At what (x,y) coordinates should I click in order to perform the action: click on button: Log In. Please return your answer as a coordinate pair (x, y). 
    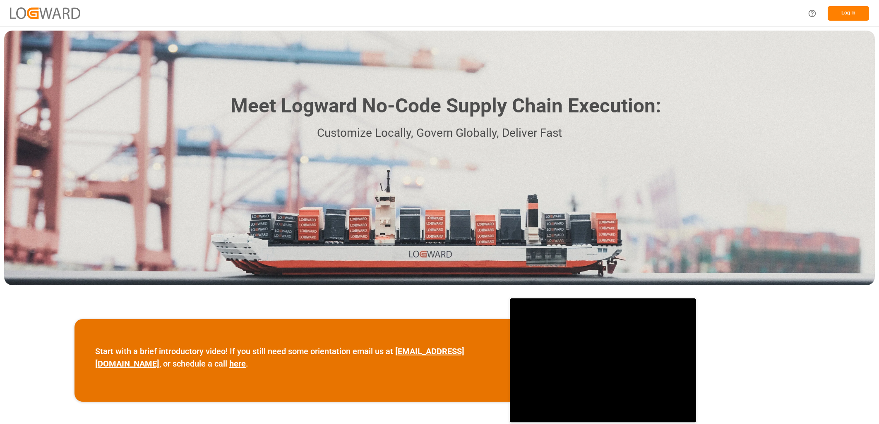
    Looking at the image, I should click on (848, 13).